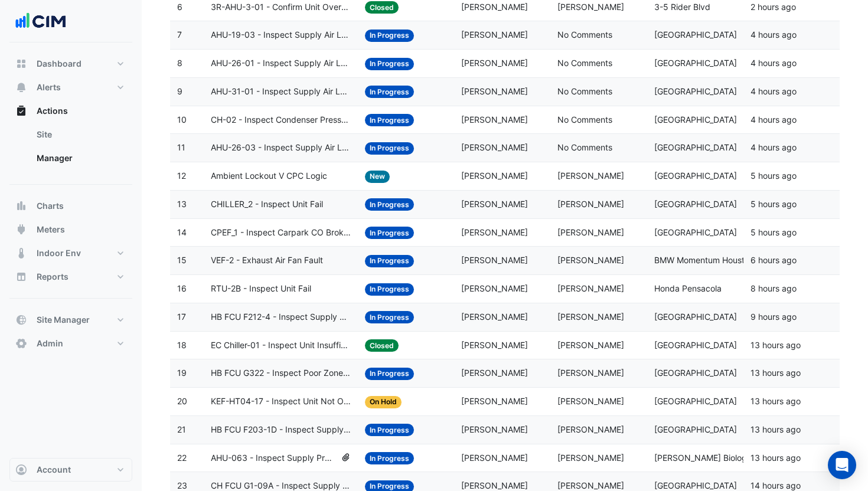 The image size is (868, 491). Describe the element at coordinates (280, 373) in the screenshot. I see `span: HB FCU G322 - Inspect Poor Zone Temperature Control` at that location.